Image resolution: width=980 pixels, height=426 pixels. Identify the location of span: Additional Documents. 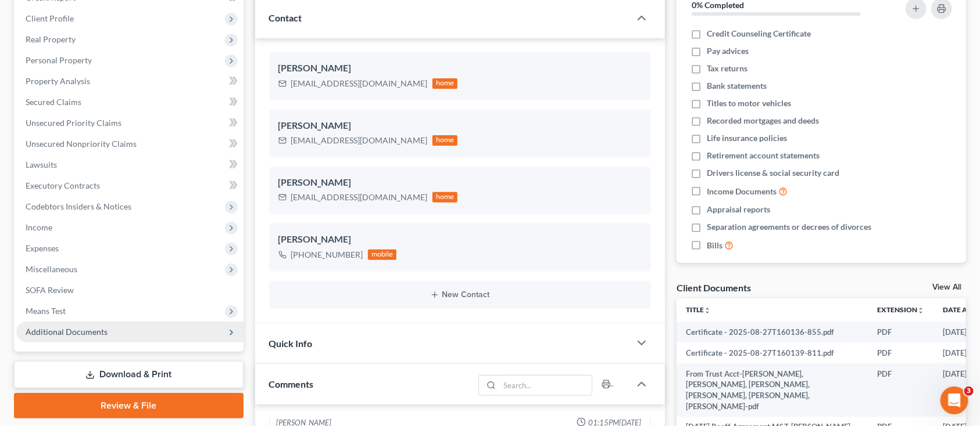
(67, 332).